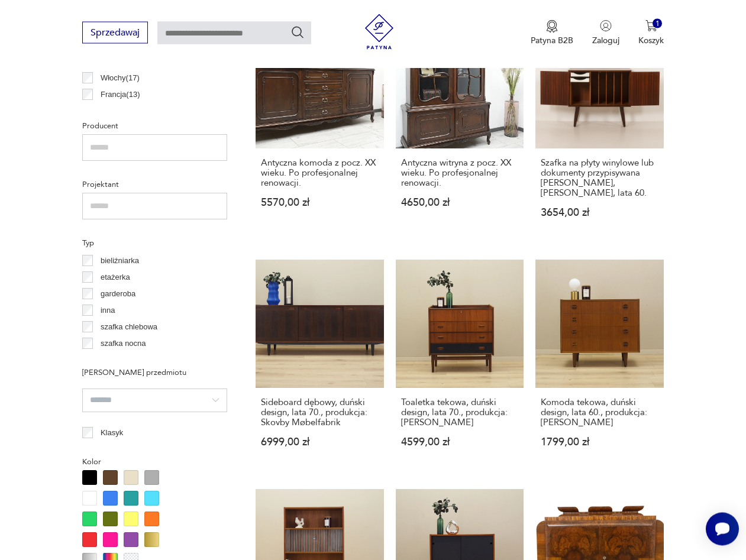 The height and width of the screenshot is (560, 746). What do you see at coordinates (459, 365) in the screenshot?
I see `a: Toaletka tekowa, duński design, lata 70., produkcja: DaniaToaletka tekowa, duński design, lata 70...` at bounding box center [459, 365].